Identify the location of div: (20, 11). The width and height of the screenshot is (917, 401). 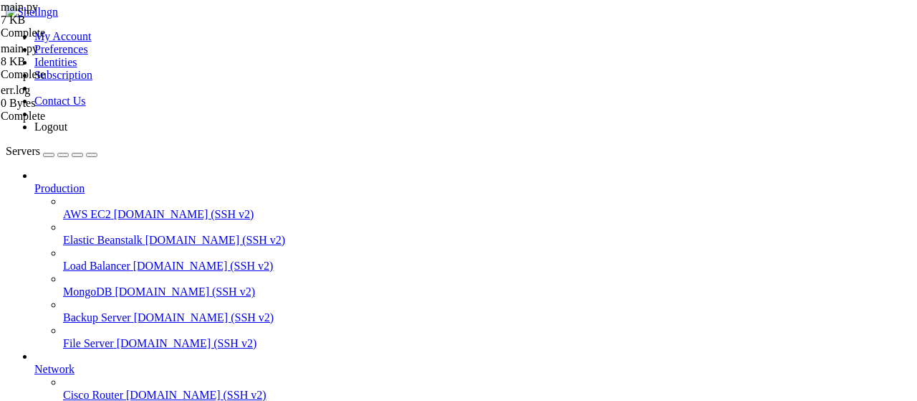
(130, 143).